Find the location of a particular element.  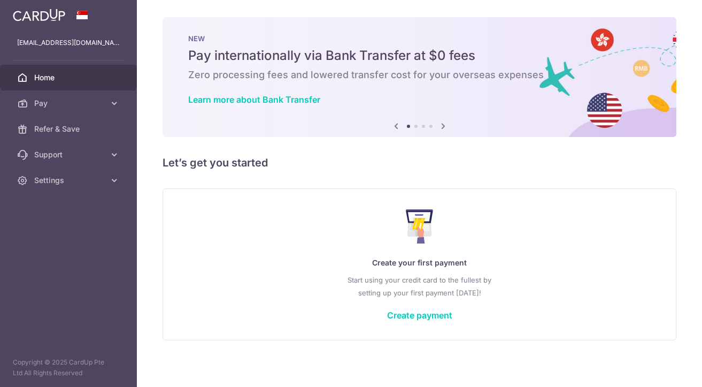

a: Learn more about Bank Transfer is located at coordinates (254, 99).